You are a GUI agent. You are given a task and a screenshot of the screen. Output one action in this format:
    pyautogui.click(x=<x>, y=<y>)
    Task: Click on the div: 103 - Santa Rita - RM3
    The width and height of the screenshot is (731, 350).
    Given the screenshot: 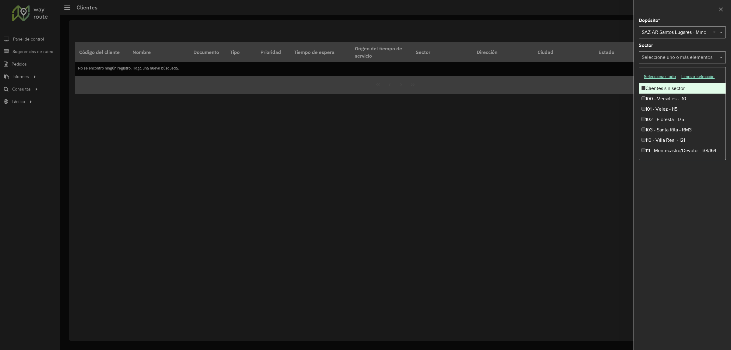 What is the action you would take?
    pyautogui.click(x=682, y=130)
    